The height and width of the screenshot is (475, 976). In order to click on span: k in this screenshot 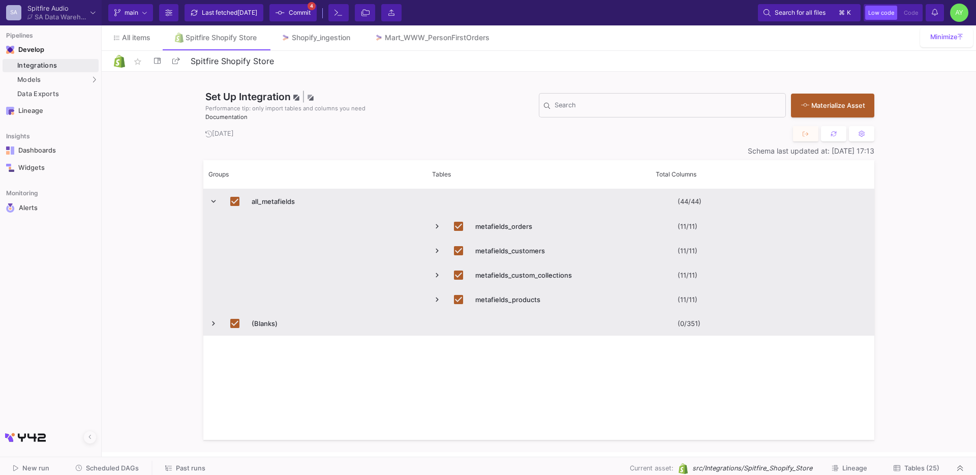, I will do `click(849, 13)`.